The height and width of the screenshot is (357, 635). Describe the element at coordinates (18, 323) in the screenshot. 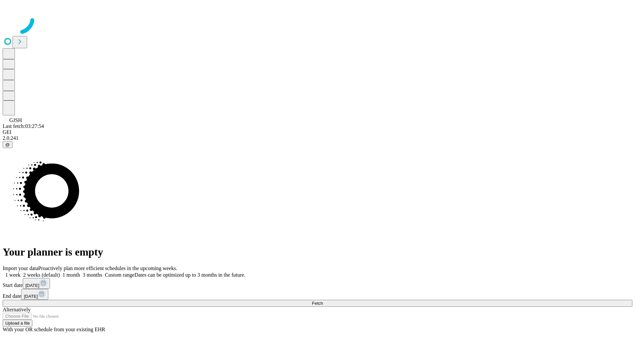

I see `button: Upload a file` at that location.